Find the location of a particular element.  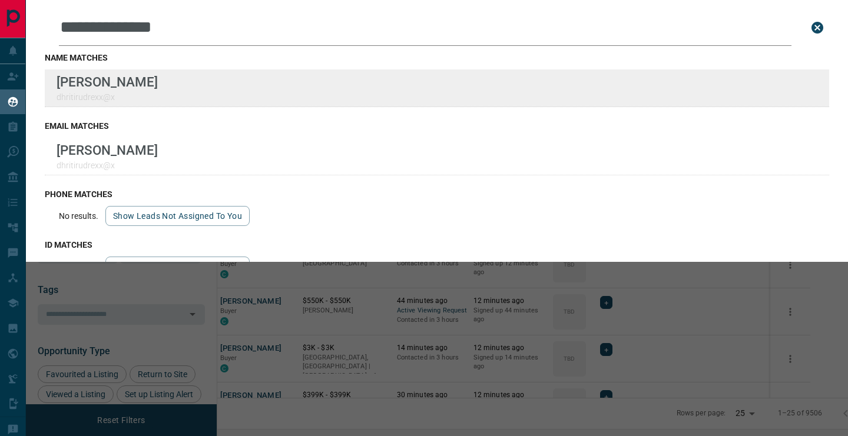

p: No results. is located at coordinates (78, 216).